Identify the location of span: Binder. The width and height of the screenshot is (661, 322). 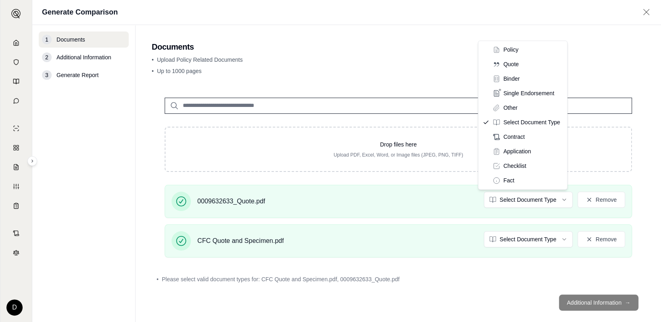
(511, 79).